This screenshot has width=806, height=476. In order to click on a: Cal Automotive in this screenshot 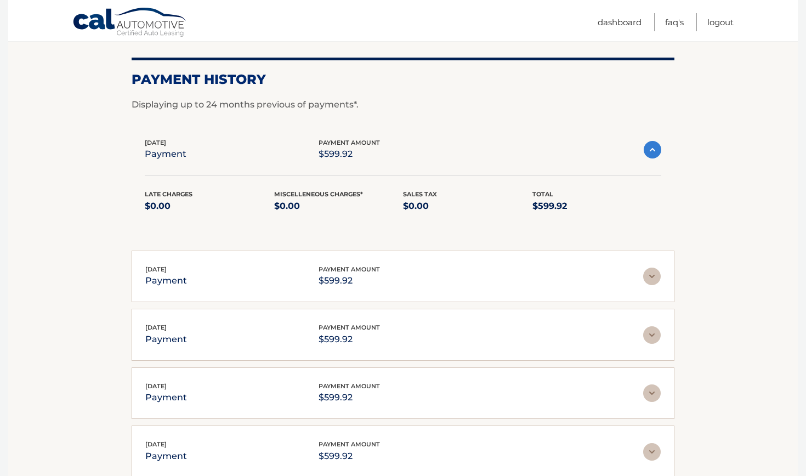, I will do `click(130, 23)`.